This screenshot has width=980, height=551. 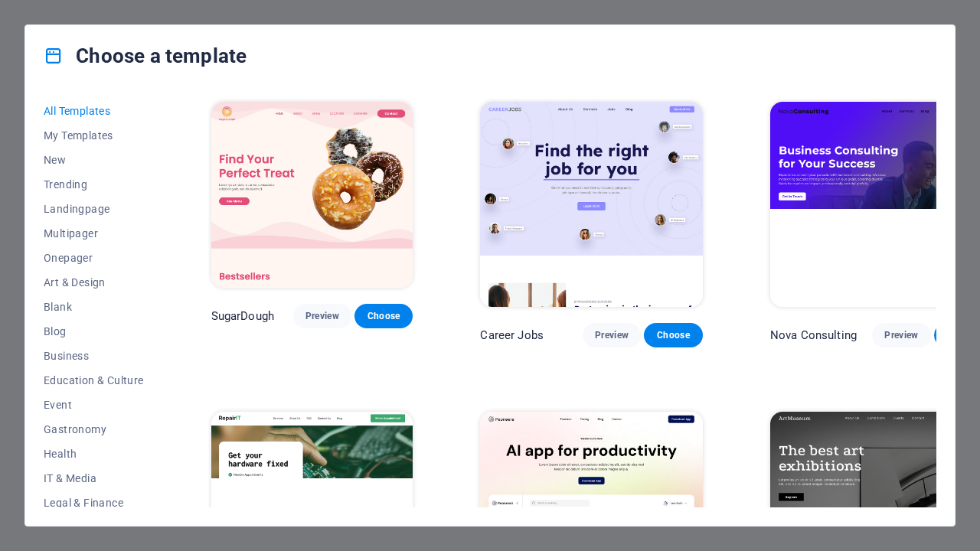 What do you see at coordinates (93, 307) in the screenshot?
I see `span: Blank` at bounding box center [93, 307].